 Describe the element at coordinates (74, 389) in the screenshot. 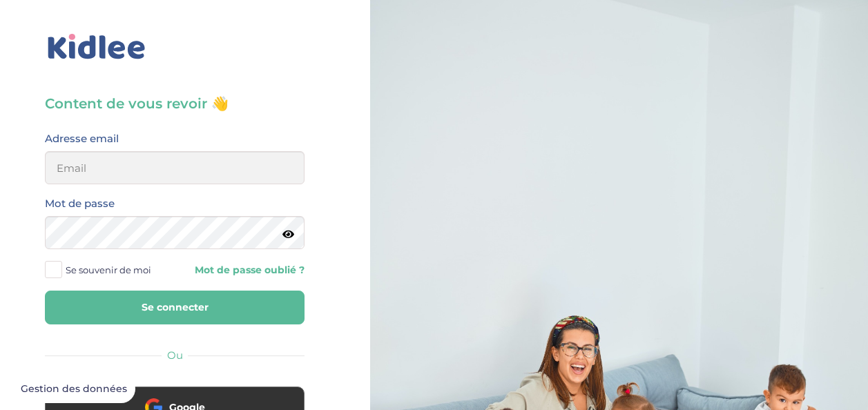

I see `span: Gestion des données` at that location.